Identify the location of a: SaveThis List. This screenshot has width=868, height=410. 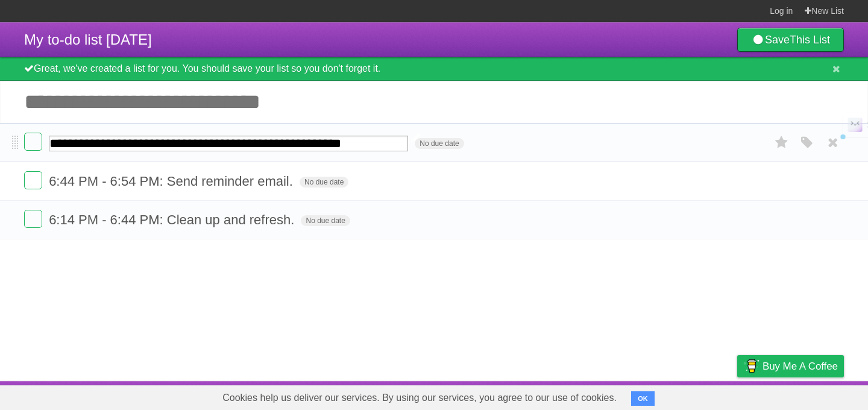
(790, 40).